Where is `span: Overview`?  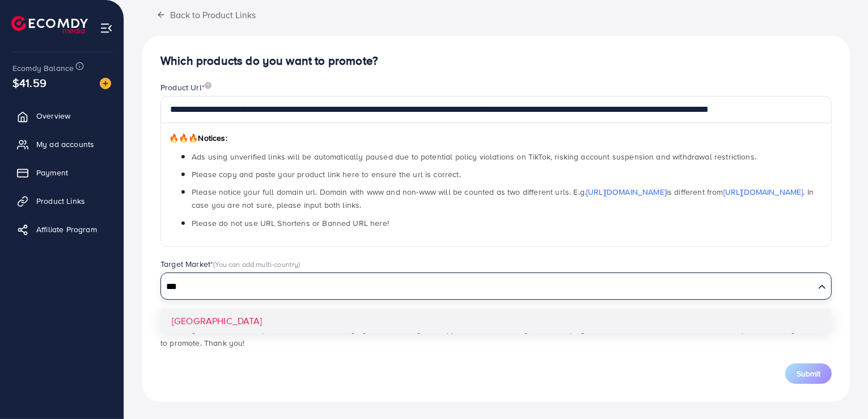
span: Overview is located at coordinates (53, 116).